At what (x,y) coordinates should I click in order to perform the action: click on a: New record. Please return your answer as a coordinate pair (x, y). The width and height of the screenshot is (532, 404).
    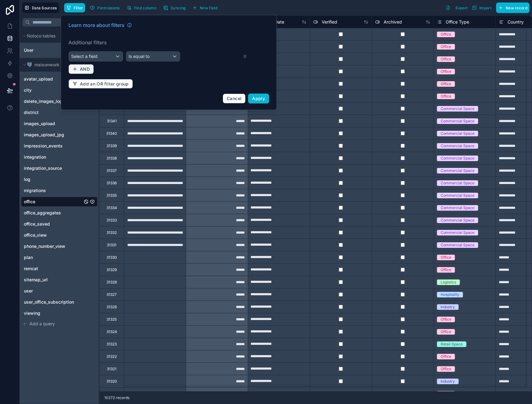
    Looking at the image, I should click on (511, 8).